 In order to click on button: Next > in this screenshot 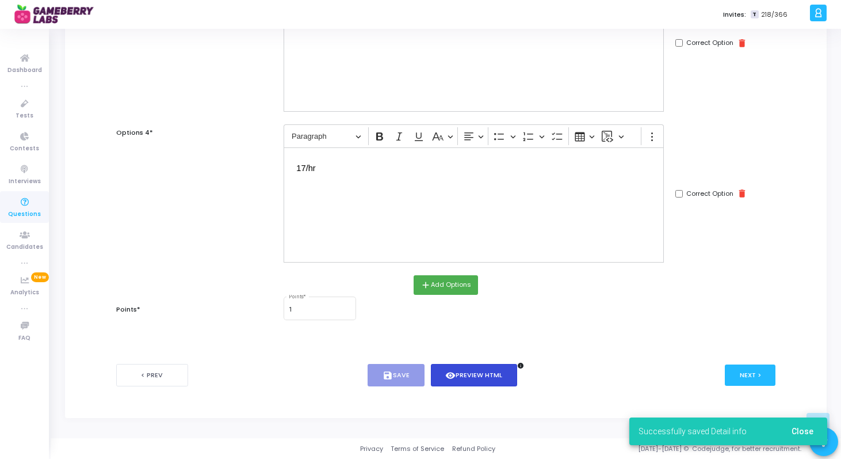, I will do `click(750, 375)`.